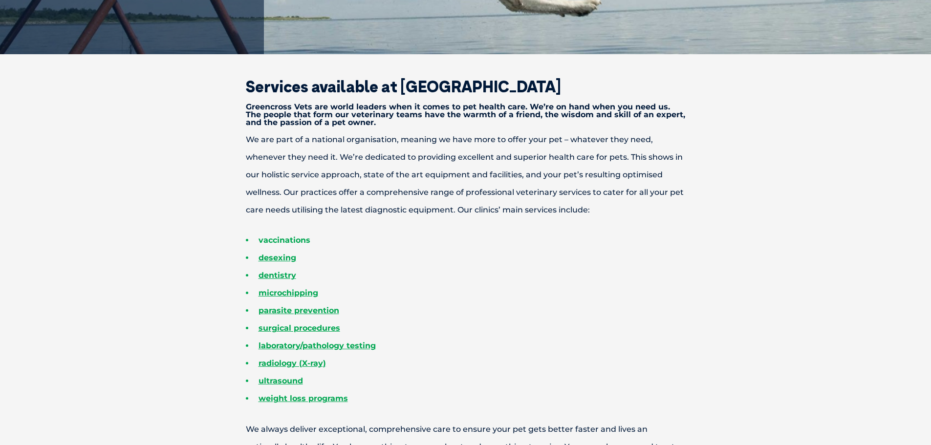 The width and height of the screenshot is (931, 445). I want to click on a: laboratory/pathology testing, so click(317, 346).